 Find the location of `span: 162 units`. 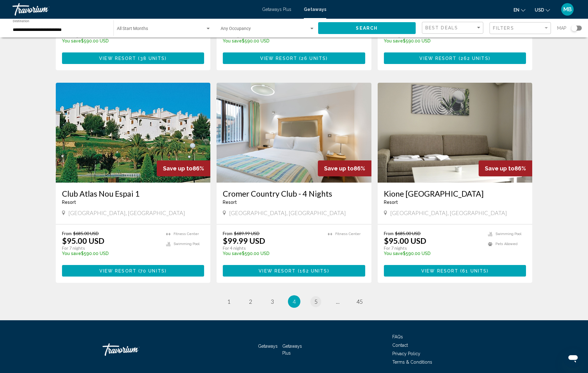

span: 162 units is located at coordinates (314, 271).